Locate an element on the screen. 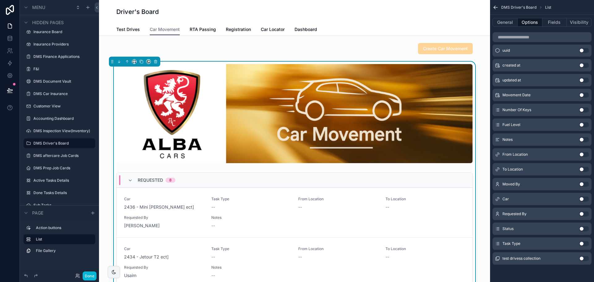  a: RTA Passing is located at coordinates (203, 30).